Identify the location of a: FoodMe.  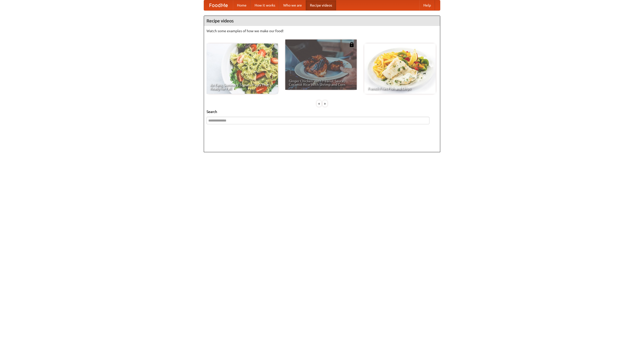
(218, 5).